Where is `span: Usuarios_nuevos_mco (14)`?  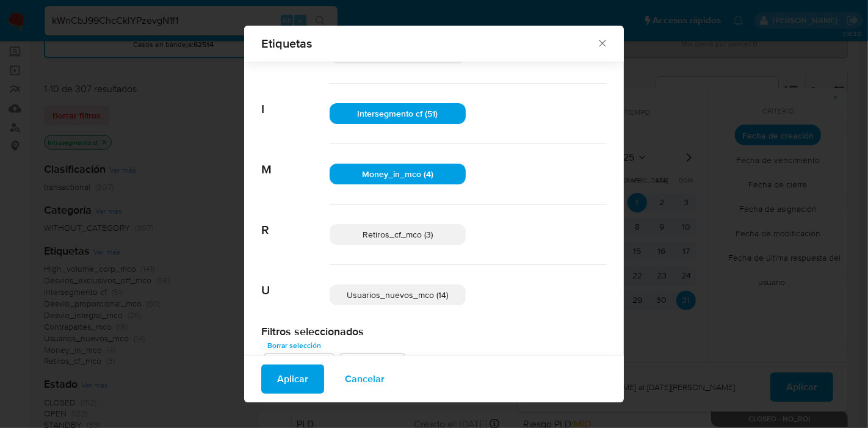 span: Usuarios_nuevos_mco (14) is located at coordinates (398, 295).